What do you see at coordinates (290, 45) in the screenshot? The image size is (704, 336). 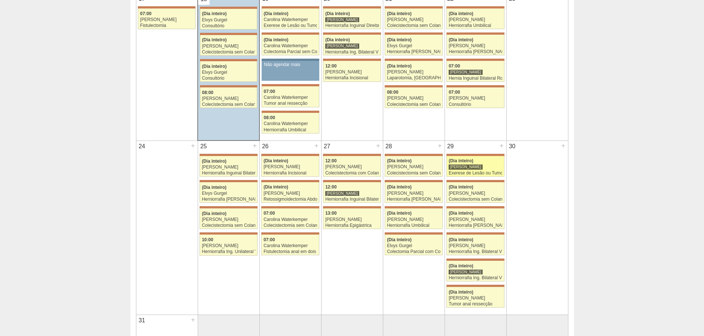 I see `a: (Dia inteiro) Carolina Waterkemper Colectomia Parcial sem Colostomia` at bounding box center [290, 45].